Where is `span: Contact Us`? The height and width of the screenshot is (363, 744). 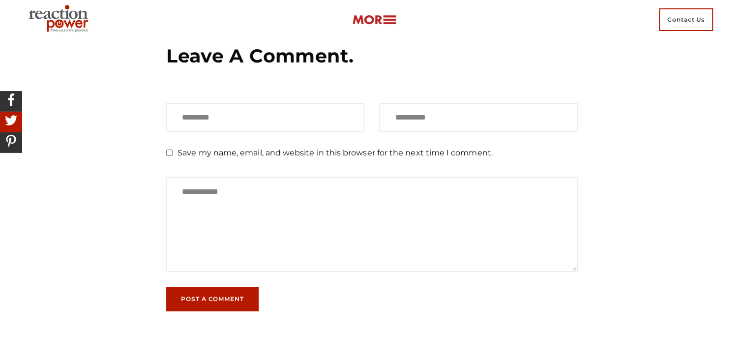
span: Contact Us is located at coordinates (686, 20).